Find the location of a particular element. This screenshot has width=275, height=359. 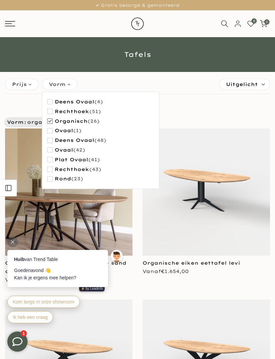

button: Deens ovaal is located at coordinates (75, 102).